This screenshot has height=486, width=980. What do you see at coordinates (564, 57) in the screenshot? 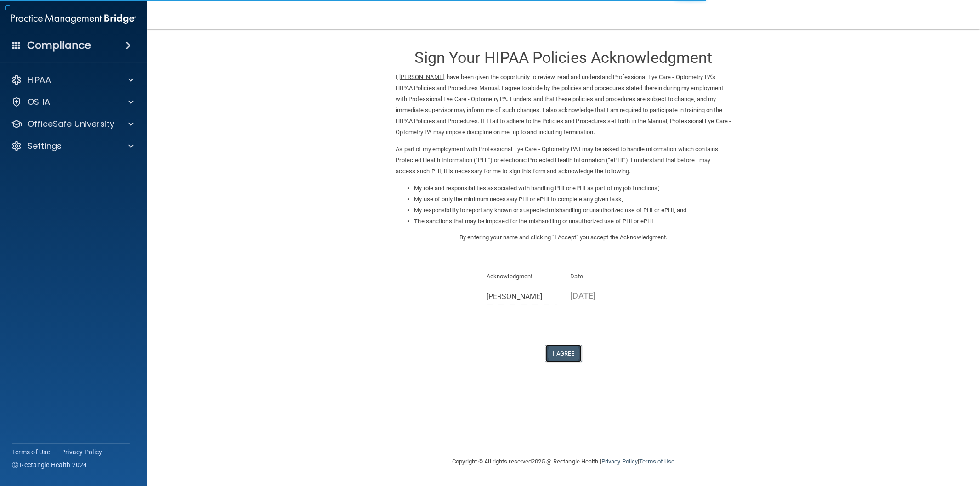
I see `h3: Sign Your HIPAA Policies Acknowledgment` at bounding box center [564, 57].